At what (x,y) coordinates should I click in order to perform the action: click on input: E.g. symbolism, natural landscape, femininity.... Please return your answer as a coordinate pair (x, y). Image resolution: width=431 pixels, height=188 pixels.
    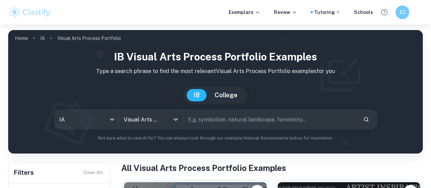
    Looking at the image, I should click on (271, 119).